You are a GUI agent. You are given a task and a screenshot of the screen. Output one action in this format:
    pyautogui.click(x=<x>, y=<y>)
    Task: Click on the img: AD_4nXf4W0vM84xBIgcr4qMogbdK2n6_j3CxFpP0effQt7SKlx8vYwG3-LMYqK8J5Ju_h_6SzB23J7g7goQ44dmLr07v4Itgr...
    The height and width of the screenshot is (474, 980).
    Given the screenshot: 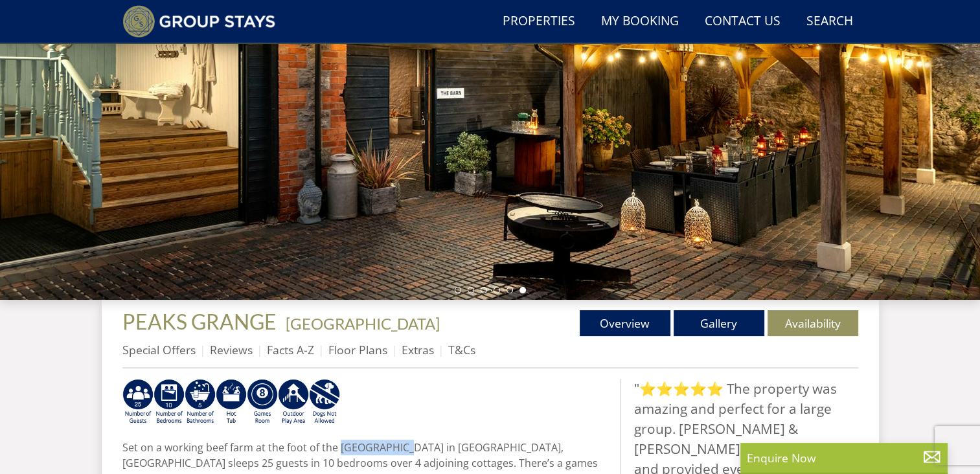 What is the action you would take?
    pyautogui.click(x=169, y=402)
    